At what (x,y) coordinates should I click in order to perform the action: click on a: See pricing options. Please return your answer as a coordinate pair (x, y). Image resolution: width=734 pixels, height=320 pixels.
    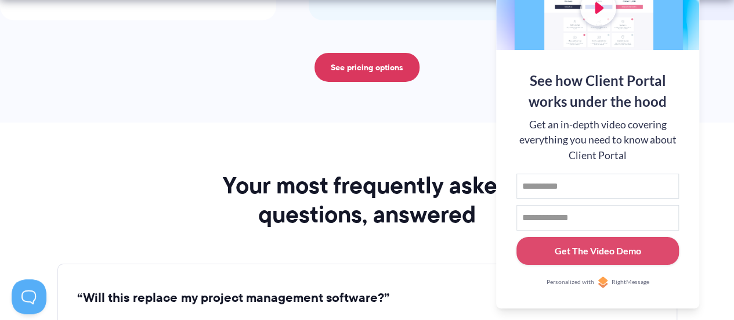
    Looking at the image, I should click on (366, 67).